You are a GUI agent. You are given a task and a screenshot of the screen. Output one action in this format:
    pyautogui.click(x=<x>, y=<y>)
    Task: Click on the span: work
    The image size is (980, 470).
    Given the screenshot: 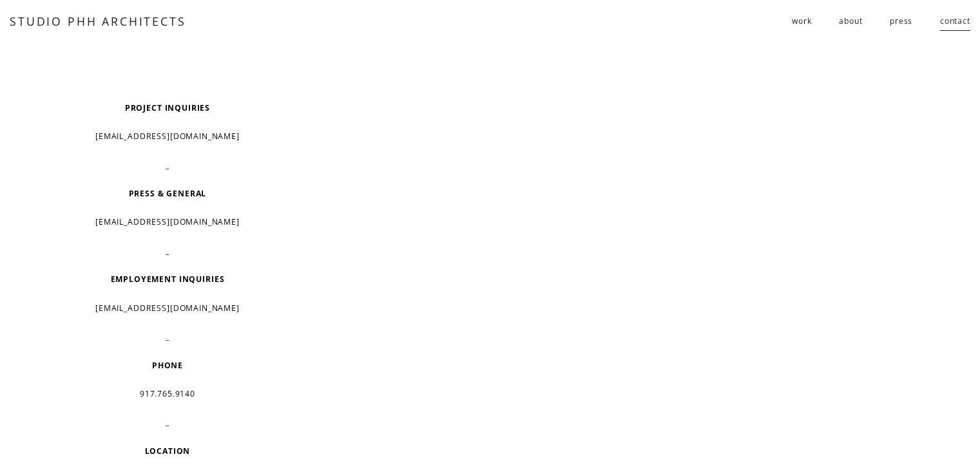 What is the action you would take?
    pyautogui.click(x=801, y=21)
    